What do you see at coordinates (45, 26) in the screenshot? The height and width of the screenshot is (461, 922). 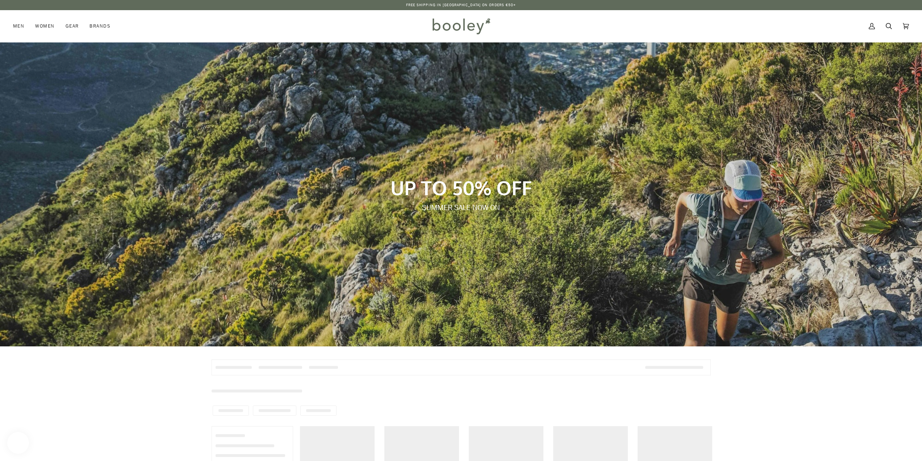 I see `a: Women` at bounding box center [45, 26].